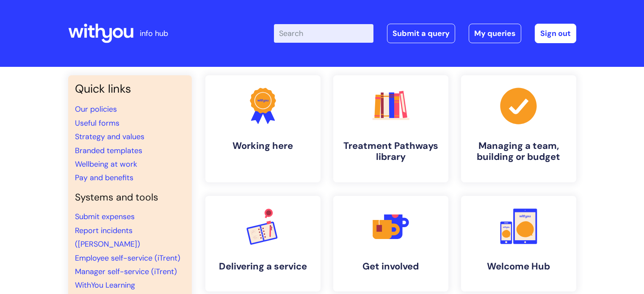 This screenshot has height=294, width=644. I want to click on a: My queries, so click(495, 33).